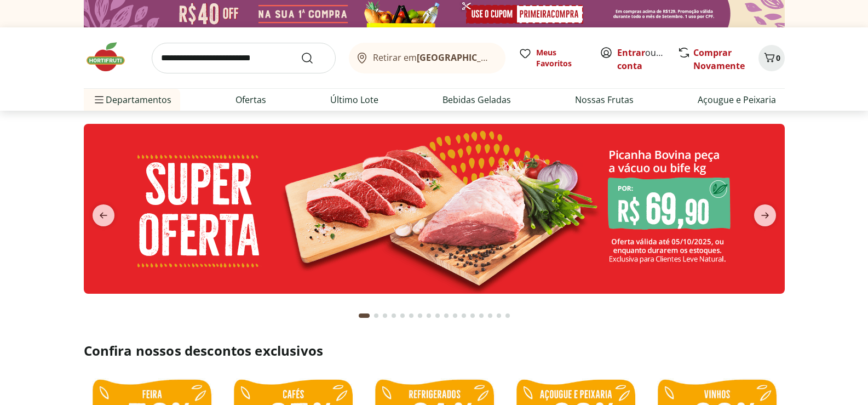 This screenshot has height=405, width=868. What do you see at coordinates (455, 315) in the screenshot?
I see `button: Go to page 11 from fs-carousel` at bounding box center [455, 315].